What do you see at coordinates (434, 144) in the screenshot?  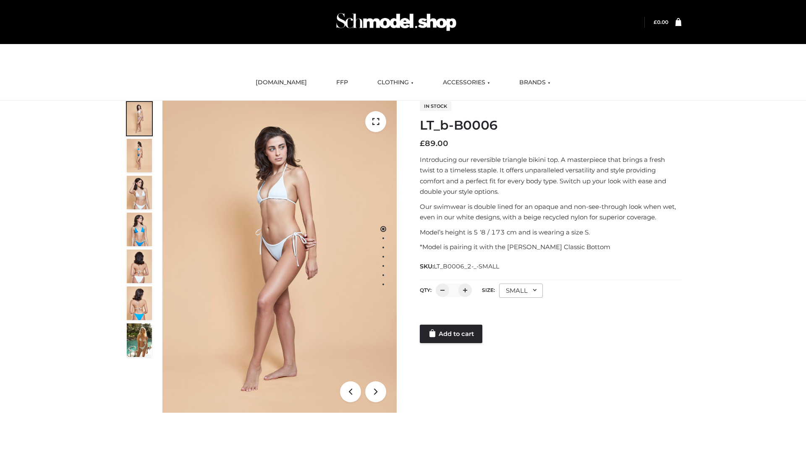 I see `bdi: 89.00` at bounding box center [434, 144].